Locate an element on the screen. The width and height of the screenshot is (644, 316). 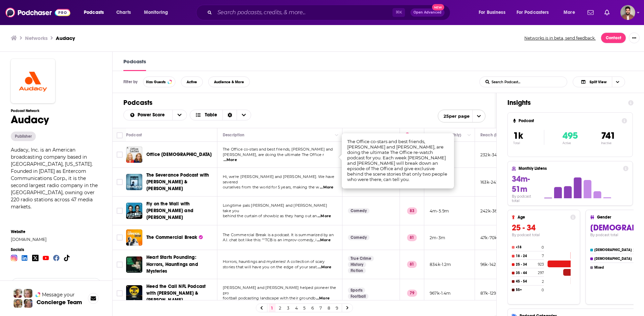
a: 6 is located at coordinates (313, 308).